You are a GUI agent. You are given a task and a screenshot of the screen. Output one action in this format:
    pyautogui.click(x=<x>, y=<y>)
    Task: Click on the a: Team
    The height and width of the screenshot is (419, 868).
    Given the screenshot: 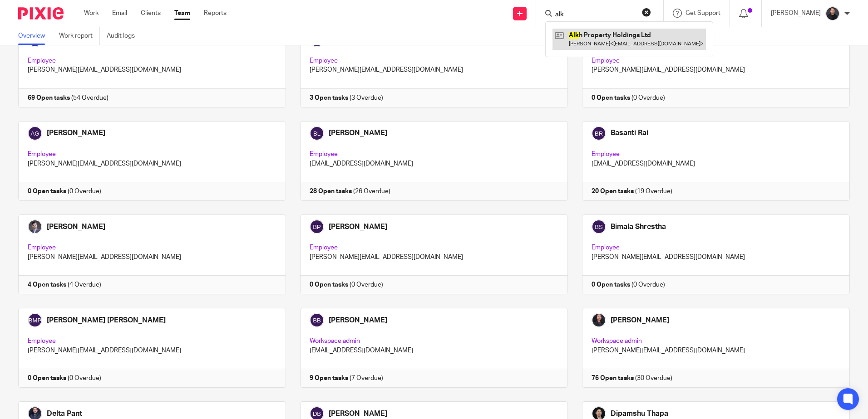 What is the action you would take?
    pyautogui.click(x=182, y=13)
    